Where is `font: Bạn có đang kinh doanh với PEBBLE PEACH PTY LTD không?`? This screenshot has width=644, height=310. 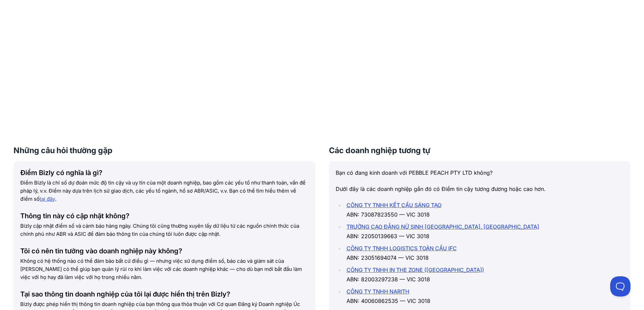 font: Bạn có đang kinh doanh với PEBBLE PEACH PTY LTD không? is located at coordinates (414, 173).